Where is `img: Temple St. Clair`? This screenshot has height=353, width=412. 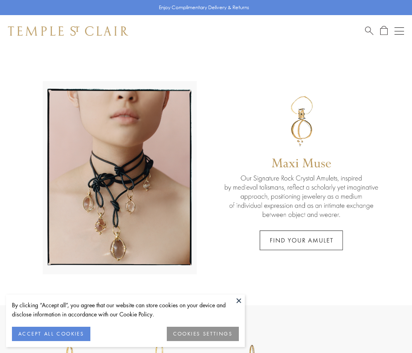
img: Temple St. Clair is located at coordinates (68, 31).